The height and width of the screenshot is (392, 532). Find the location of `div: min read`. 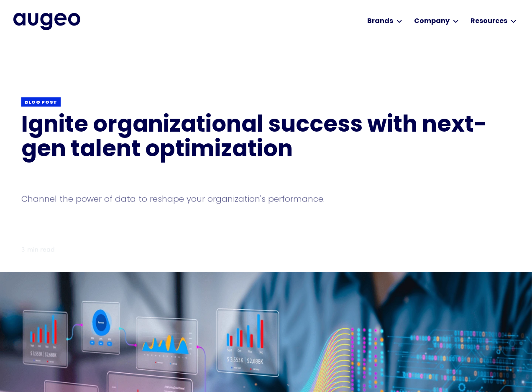

div: min read is located at coordinates (41, 250).